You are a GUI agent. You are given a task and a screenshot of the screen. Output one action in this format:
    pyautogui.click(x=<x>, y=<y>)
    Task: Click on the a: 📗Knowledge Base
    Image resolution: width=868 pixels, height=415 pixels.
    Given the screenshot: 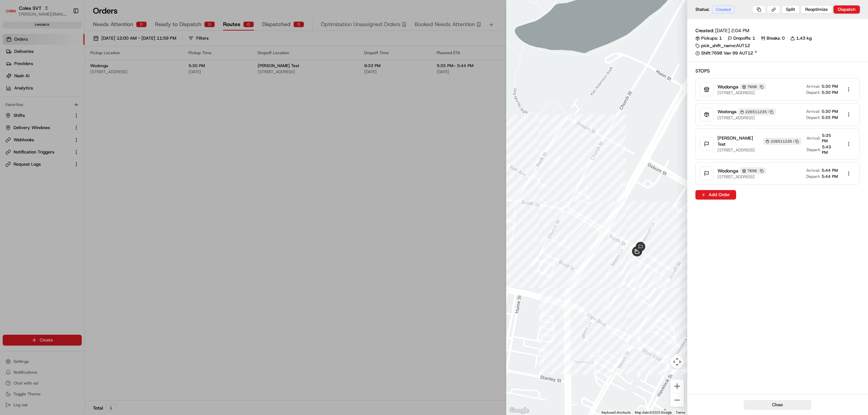 What is the action you would take?
    pyautogui.click(x=29, y=102)
    